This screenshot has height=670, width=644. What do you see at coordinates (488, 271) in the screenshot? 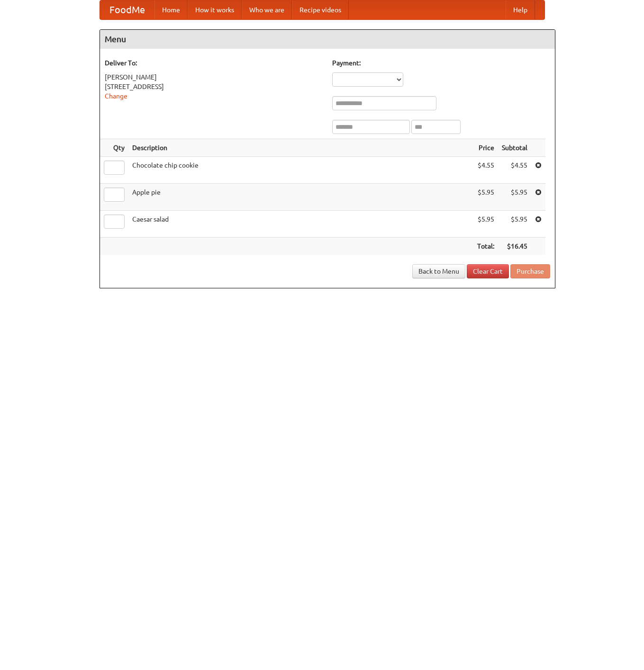
I see `a: Clear Cart` at bounding box center [488, 271].